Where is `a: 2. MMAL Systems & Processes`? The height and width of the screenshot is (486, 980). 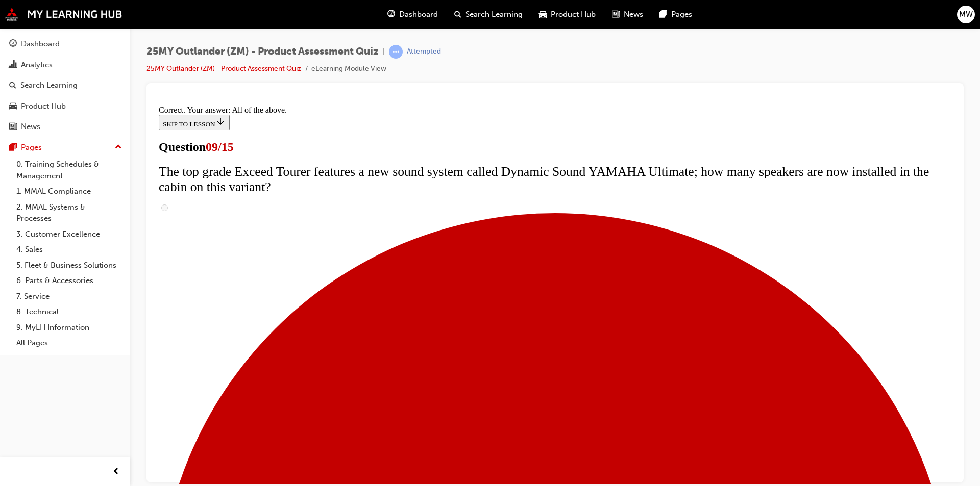 a: 2. MMAL Systems & Processes is located at coordinates (69, 213).